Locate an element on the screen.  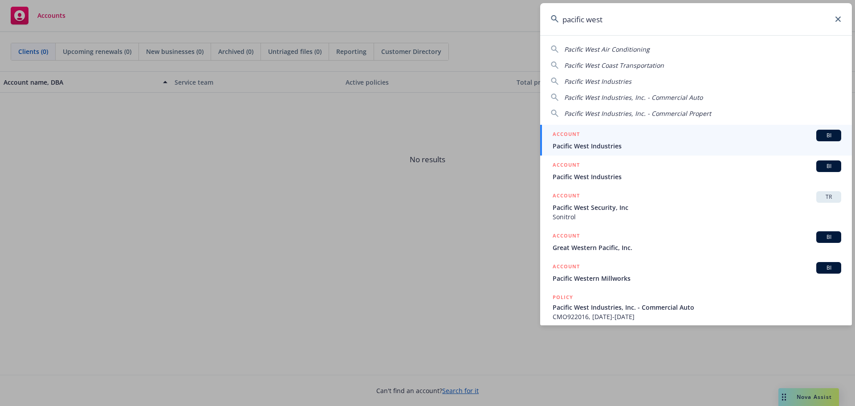
a: ACCOUNTTRPacific West Security, IncSonitrol is located at coordinates (696, 206).